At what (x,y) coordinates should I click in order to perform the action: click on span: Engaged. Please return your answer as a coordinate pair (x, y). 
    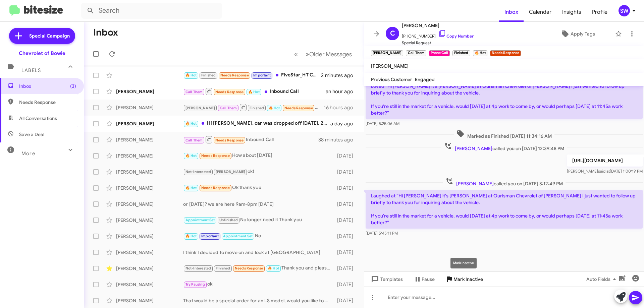
    Looking at the image, I should click on (424, 80).